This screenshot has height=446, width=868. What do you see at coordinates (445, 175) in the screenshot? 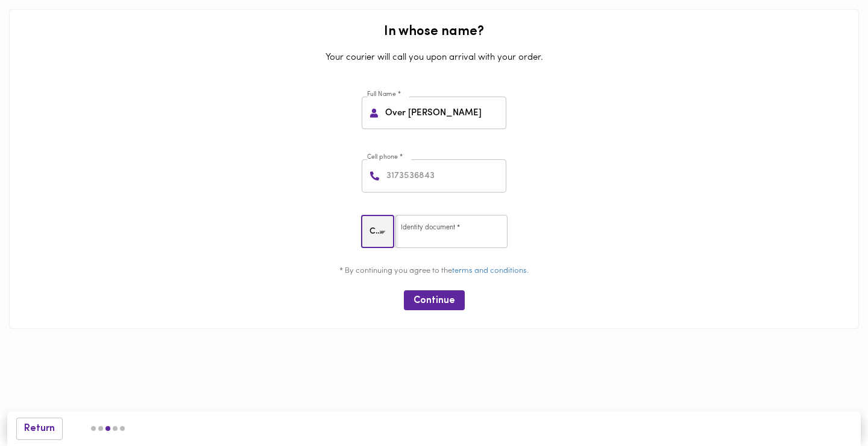
I see `input: 3173536843` at bounding box center [445, 175].